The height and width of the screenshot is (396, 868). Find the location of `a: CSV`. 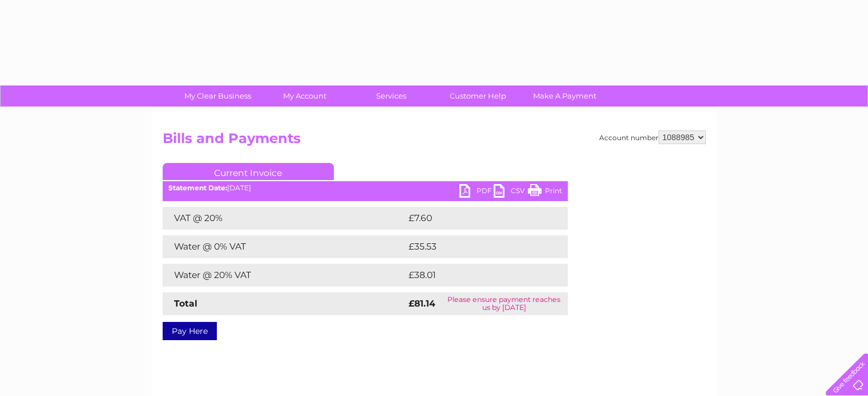

a: CSV is located at coordinates (510, 192).